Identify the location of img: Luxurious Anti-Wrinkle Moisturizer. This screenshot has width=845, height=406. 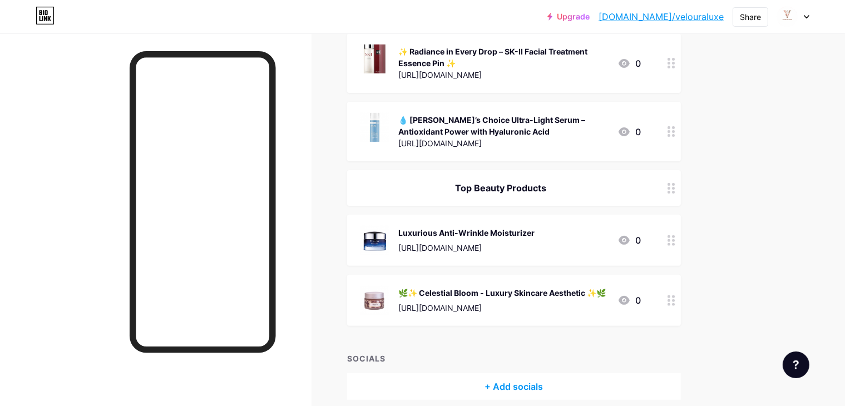
(375, 240).